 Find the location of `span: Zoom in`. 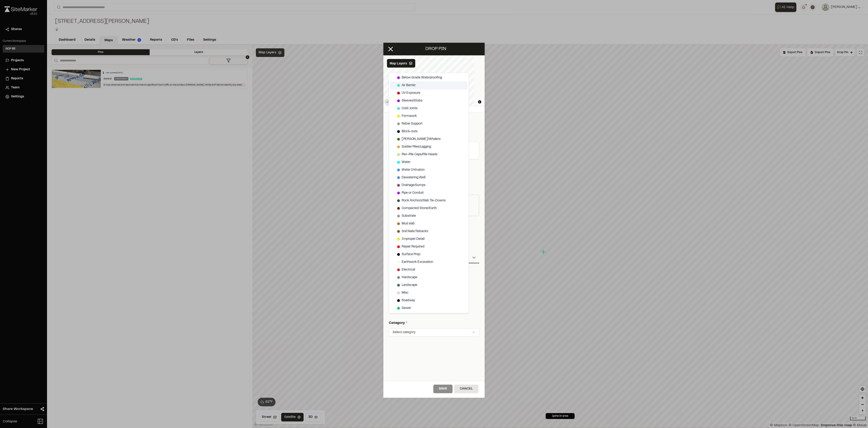

span: Zoom in is located at coordinates (863, 398).